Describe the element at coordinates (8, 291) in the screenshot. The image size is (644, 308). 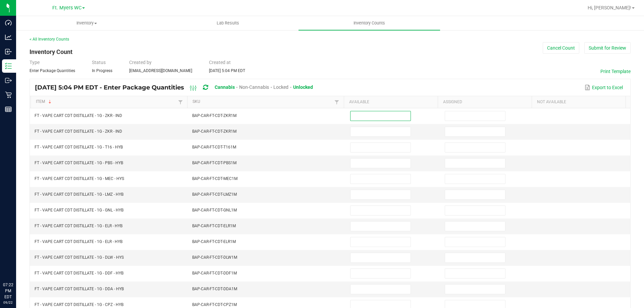
I see `p: 07:22 PM EDT` at that location.